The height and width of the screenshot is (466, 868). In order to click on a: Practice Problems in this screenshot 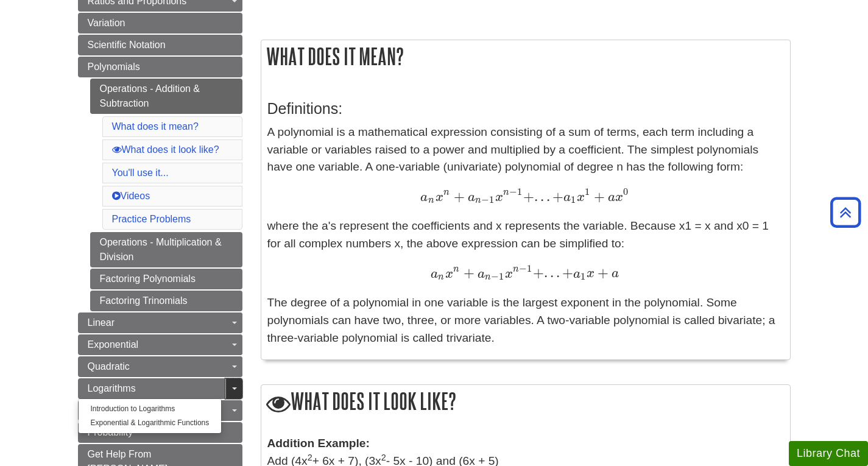, I will do `click(152, 219)`.